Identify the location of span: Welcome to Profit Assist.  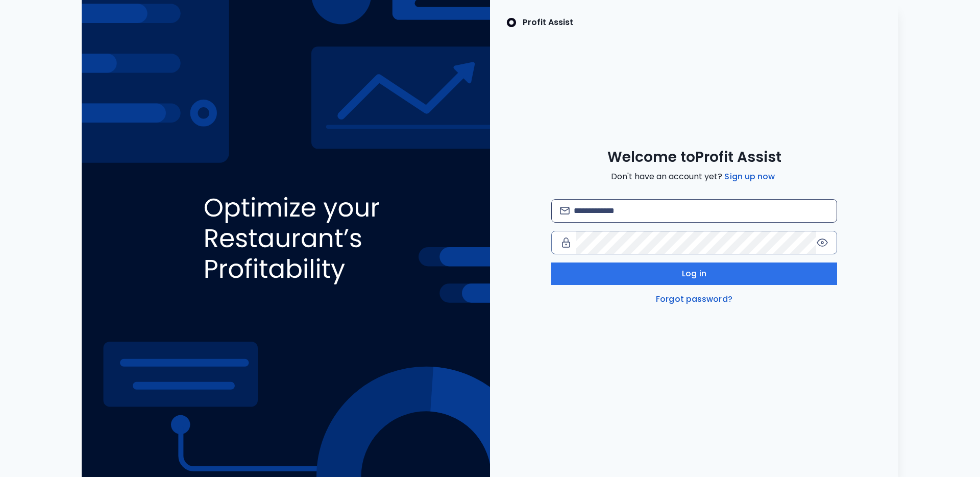
(694, 157).